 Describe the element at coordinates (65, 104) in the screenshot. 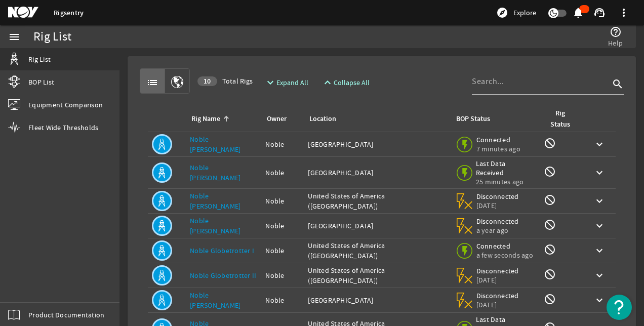

I see `span: Equipment Comparison` at that location.